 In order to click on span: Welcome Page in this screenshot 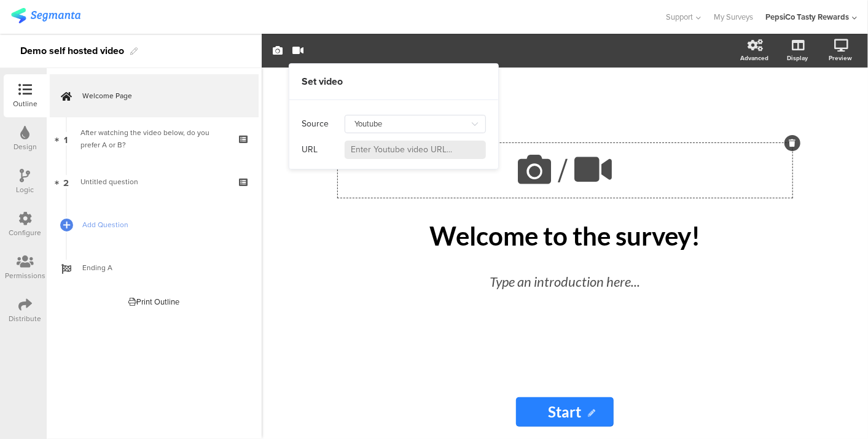, I will do `click(161, 96)`.